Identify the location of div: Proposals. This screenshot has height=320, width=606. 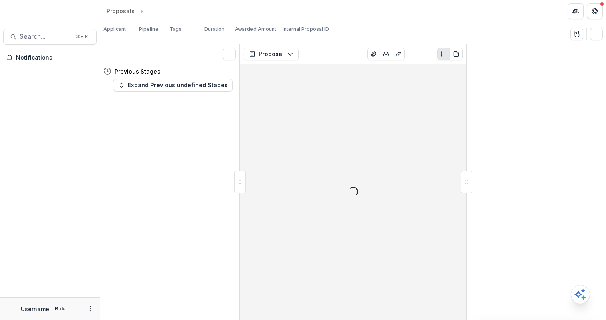
(121, 11).